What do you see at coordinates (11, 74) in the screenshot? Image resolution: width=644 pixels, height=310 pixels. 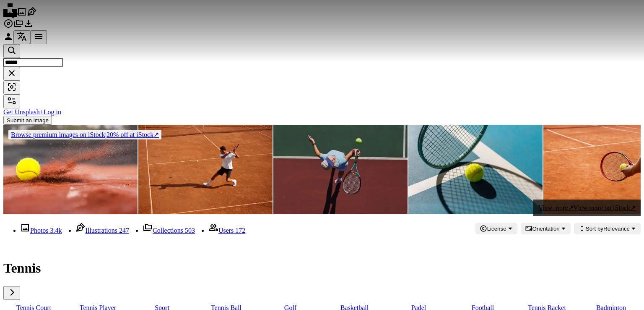 I see `button: Clear` at bounding box center [11, 74].